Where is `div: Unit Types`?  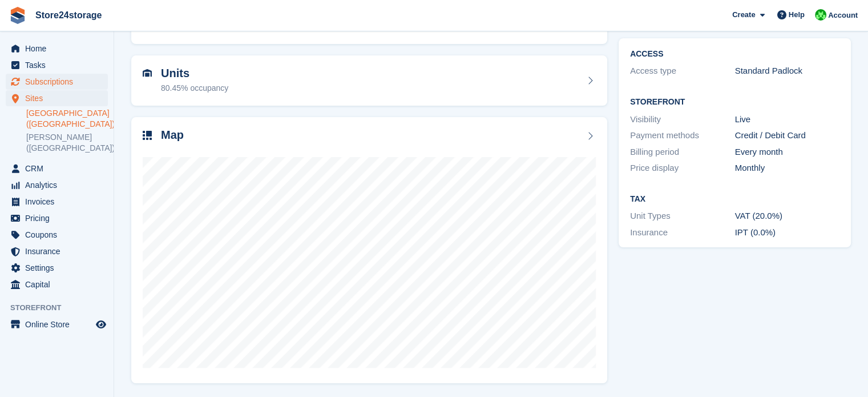 div: Unit Types is located at coordinates (683, 216).